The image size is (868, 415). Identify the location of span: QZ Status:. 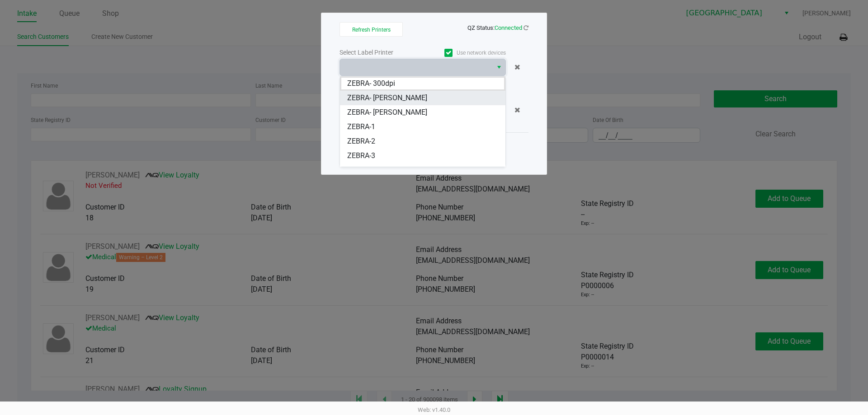
(498, 27).